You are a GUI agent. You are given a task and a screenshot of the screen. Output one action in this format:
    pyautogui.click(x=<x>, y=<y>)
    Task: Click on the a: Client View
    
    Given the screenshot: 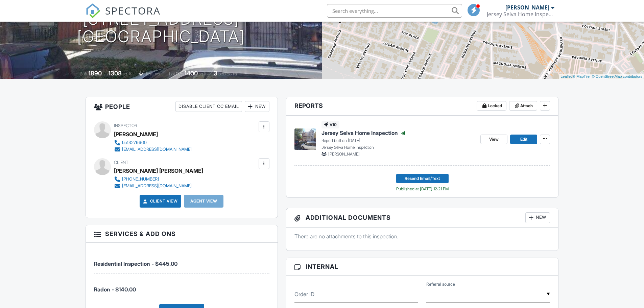 What is the action you would take?
    pyautogui.click(x=160, y=201)
    